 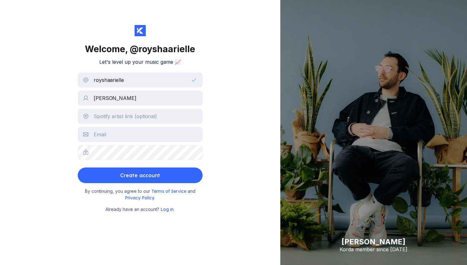 What do you see at coordinates (140, 134) in the screenshot?
I see `input: Email` at bounding box center [140, 134].